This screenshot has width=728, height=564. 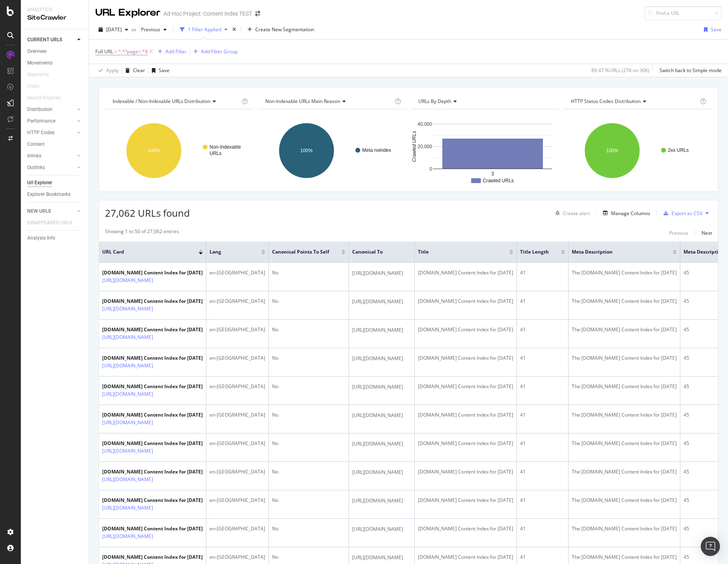 I want to click on div: Analysis Info, so click(x=41, y=238).